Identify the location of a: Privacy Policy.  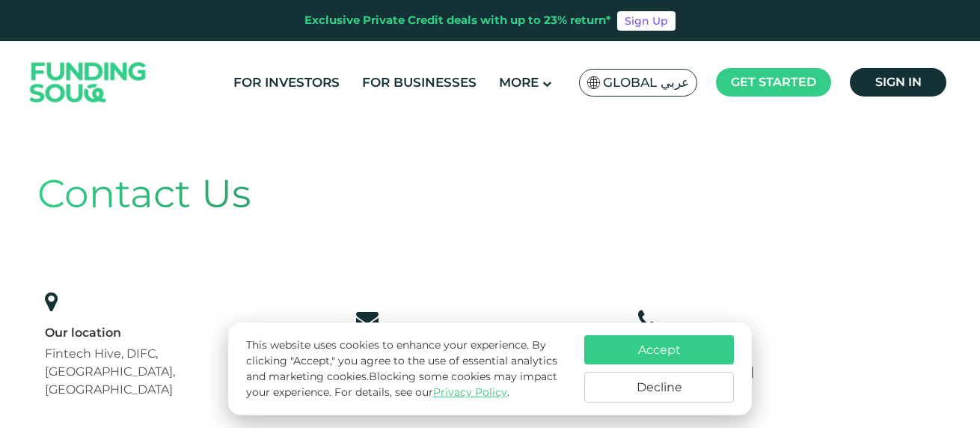
(470, 392).